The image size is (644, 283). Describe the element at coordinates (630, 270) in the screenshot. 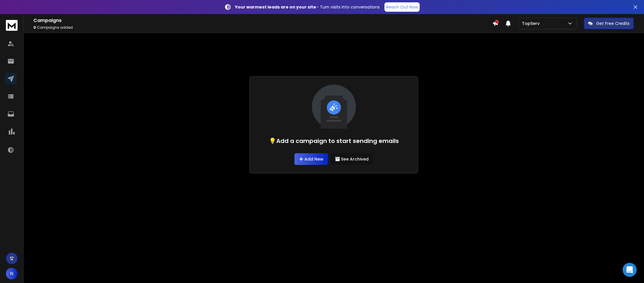

I see `div: Open Intercom Messenger` at that location.